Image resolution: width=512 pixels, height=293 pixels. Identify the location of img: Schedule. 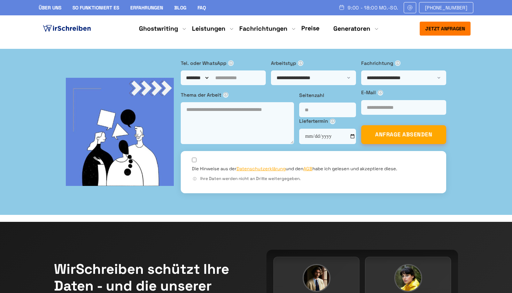
(342, 7).